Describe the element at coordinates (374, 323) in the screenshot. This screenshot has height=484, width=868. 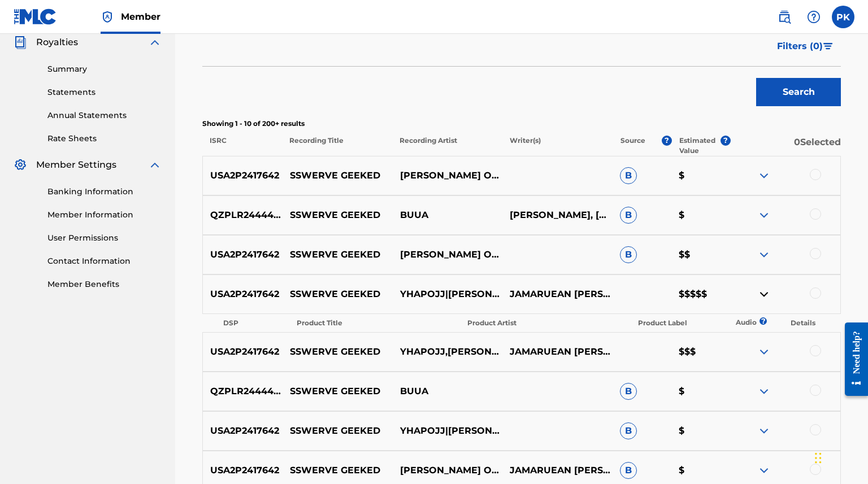
I see `th: Product Title` at that location.